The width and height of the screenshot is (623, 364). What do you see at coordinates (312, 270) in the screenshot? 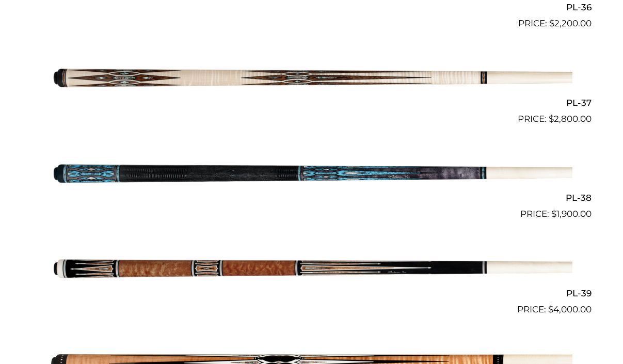
I see `a: PL-39 $4,000.00` at bounding box center [312, 270].